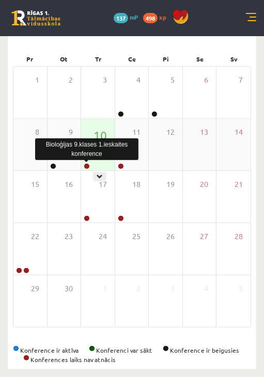 This screenshot has width=264, height=377. What do you see at coordinates (162, 17) in the screenshot?
I see `span: xp` at bounding box center [162, 17].